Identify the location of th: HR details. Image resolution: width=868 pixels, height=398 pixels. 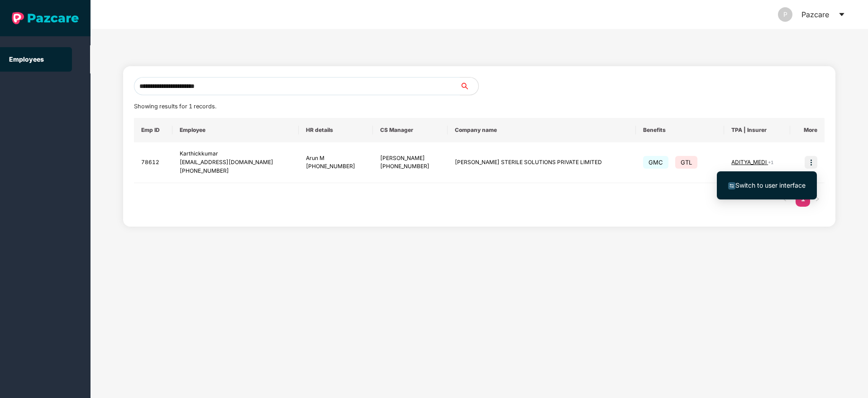
(336, 130).